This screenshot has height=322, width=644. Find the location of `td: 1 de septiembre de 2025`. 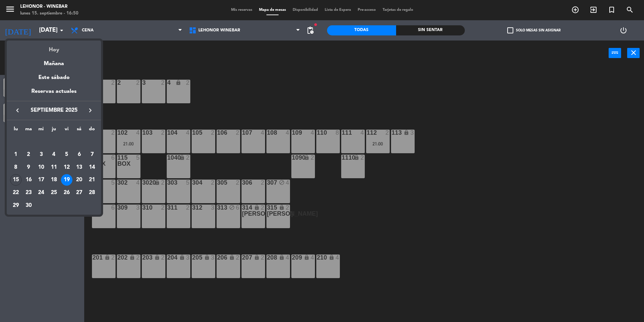

td: 1 de septiembre de 2025 is located at coordinates (16, 154).